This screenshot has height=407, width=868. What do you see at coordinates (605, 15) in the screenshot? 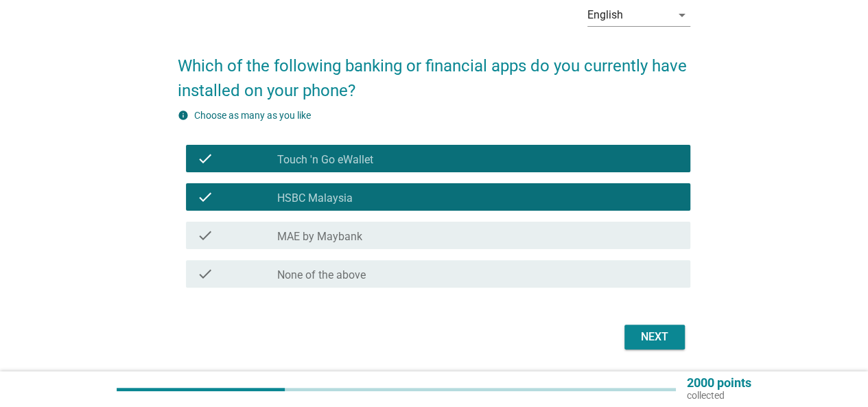
I see `div: English` at bounding box center [605, 15].